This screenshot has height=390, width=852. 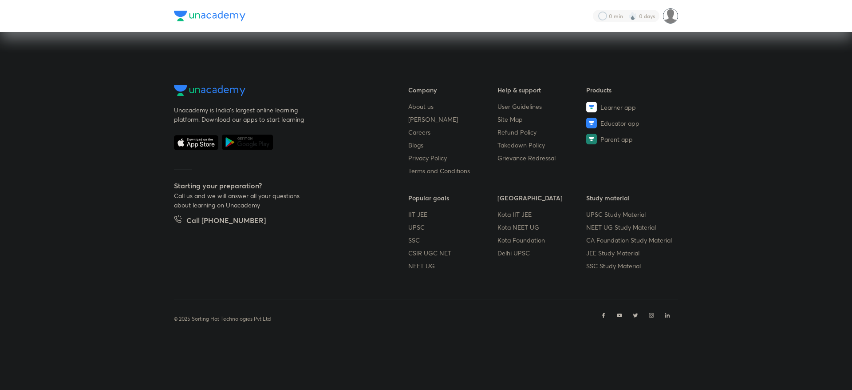 What do you see at coordinates (453, 252) in the screenshot?
I see `a: CSIR UGC NET` at bounding box center [453, 252].